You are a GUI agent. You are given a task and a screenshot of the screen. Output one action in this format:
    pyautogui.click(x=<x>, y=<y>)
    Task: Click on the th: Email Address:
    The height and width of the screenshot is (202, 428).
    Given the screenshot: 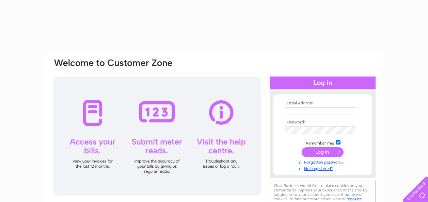 What is the action you would take?
    pyautogui.click(x=323, y=104)
    